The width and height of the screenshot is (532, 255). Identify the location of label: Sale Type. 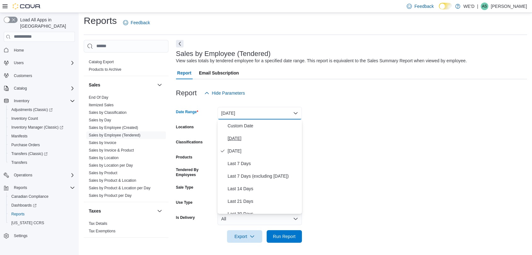
(184, 188).